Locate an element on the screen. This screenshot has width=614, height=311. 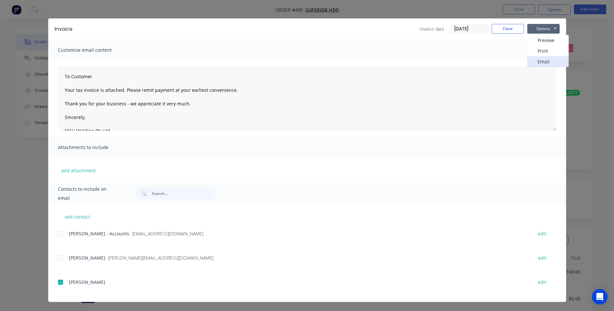
textarea: To Customer Your tax invoice is attached. Please remit payment at your earliest convenience. Than... is located at coordinates (307, 99).